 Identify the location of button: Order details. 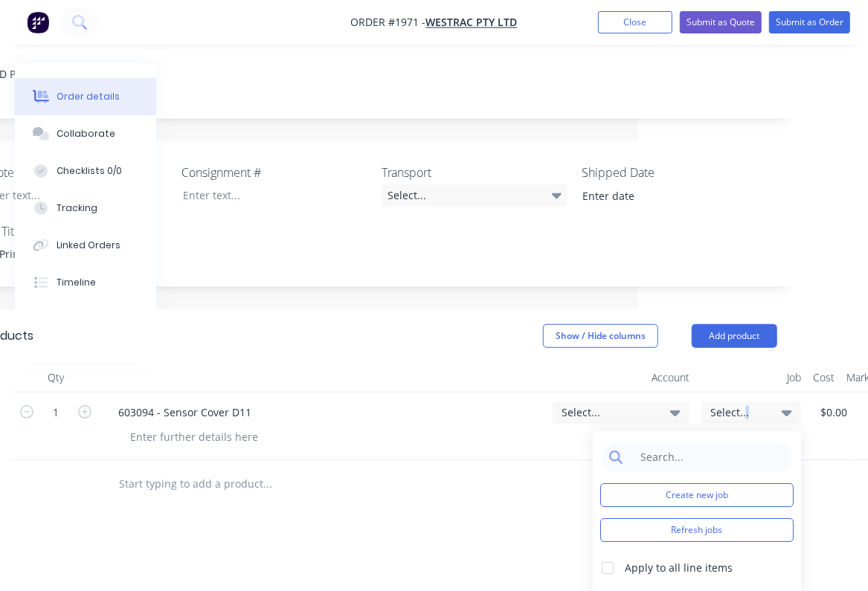
(86, 96).